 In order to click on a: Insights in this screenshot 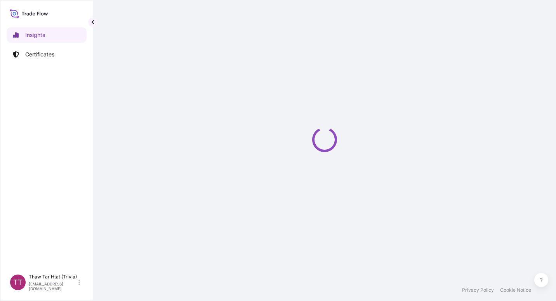, I will do `click(47, 35)`.